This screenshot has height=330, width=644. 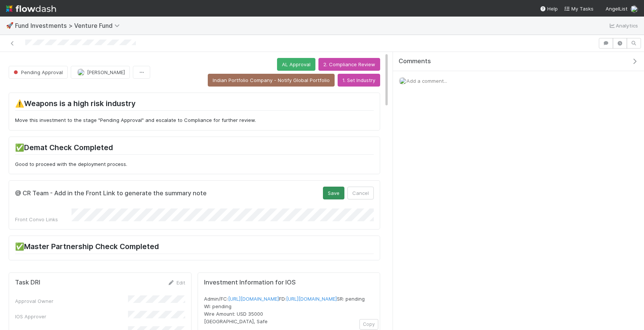 I want to click on button: 2. Compliance Review, so click(x=349, y=65).